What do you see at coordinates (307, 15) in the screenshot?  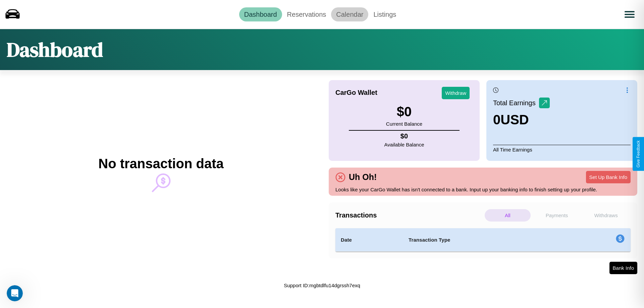 I see `a: Reservations` at bounding box center [307, 15].